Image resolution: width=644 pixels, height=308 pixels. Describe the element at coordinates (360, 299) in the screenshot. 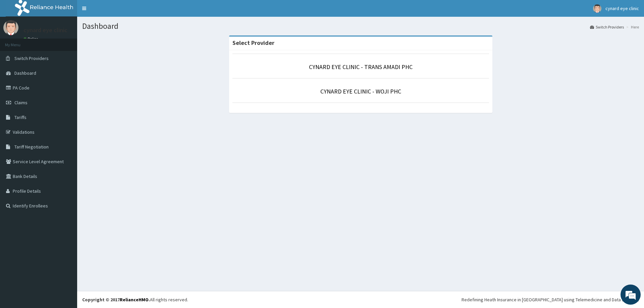

I see `footer: All rights reserved.` at that location.